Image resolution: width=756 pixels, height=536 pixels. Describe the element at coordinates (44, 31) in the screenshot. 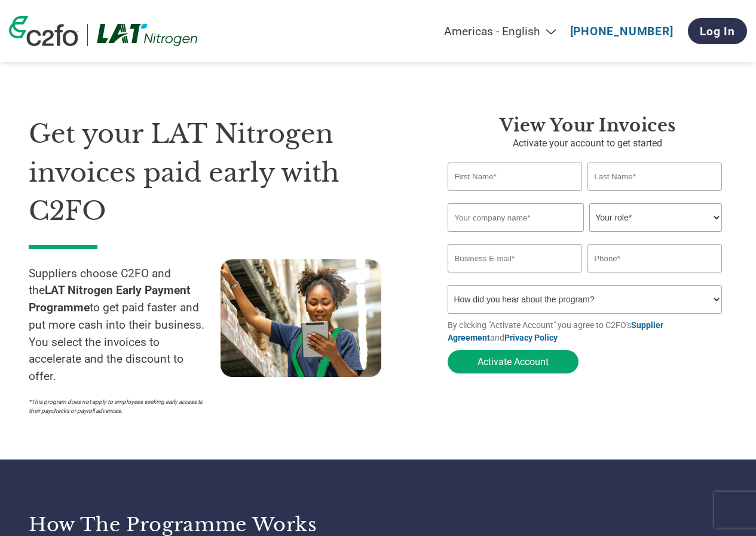

I see `img: c2fo logo` at that location.